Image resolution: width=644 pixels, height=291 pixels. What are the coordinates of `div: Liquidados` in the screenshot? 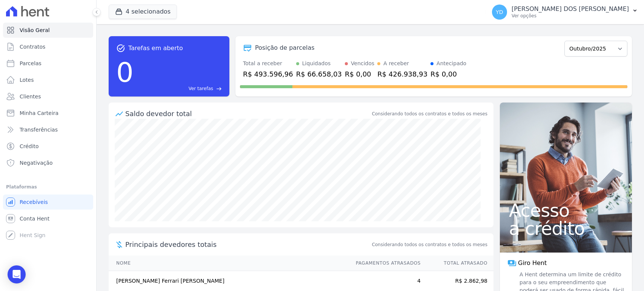 It's located at (316, 63).